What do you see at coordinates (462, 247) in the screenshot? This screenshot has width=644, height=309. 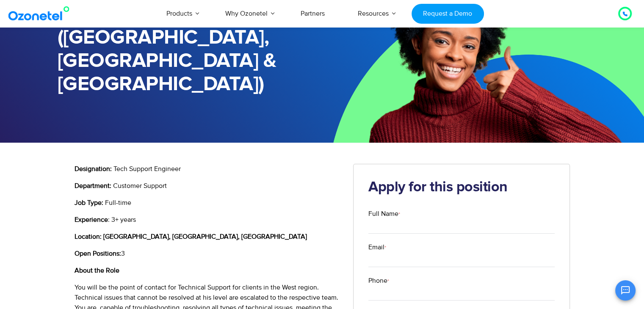 I see `label: Email` at bounding box center [462, 247].